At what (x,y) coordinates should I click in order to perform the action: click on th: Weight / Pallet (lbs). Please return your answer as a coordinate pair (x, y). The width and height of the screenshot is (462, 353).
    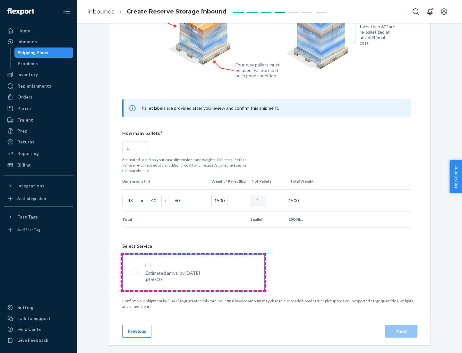
    Looking at the image, I should click on (229, 181).